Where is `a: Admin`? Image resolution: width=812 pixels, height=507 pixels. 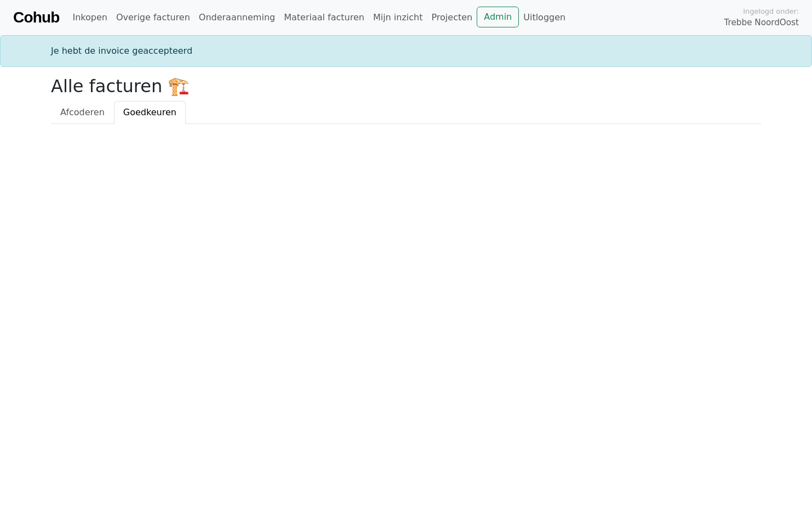 a: Admin is located at coordinates (498, 17).